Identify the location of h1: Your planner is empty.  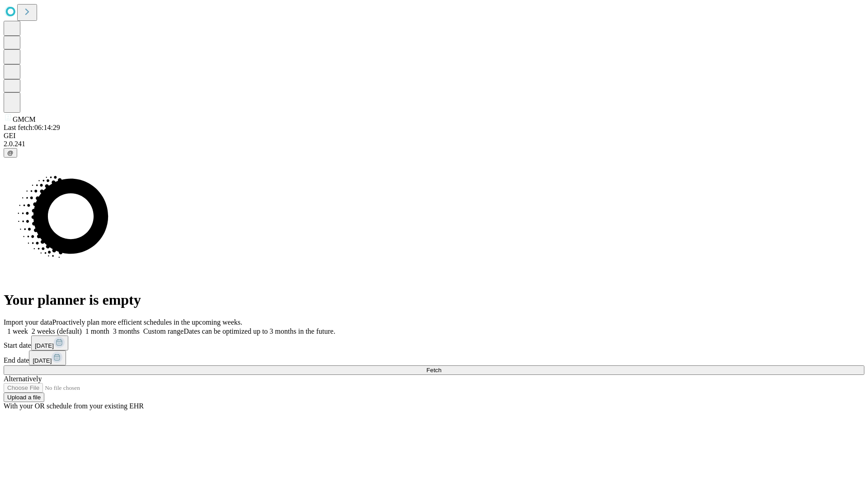
(434, 300).